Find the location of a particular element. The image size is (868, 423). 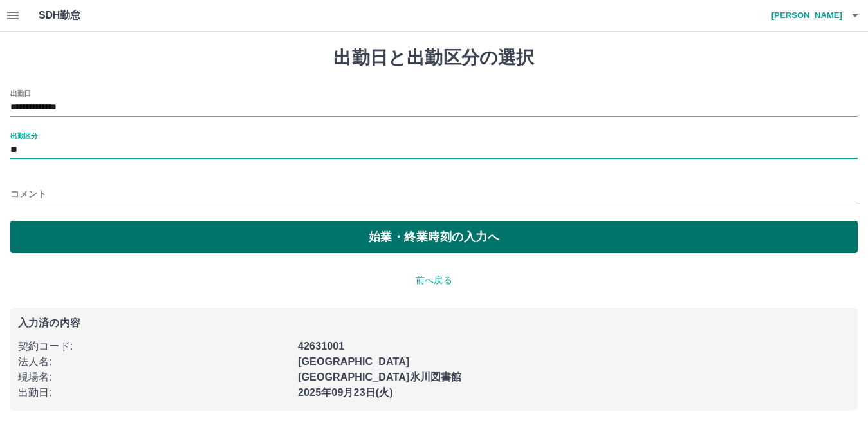

p: 法人名 : is located at coordinates (154, 362).